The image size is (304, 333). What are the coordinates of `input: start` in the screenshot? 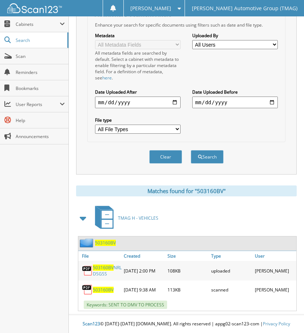 It's located at (138, 102).